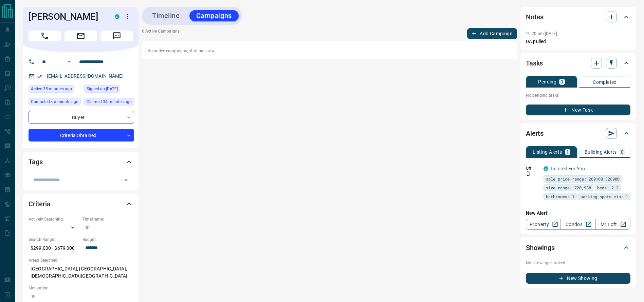  Describe the element at coordinates (40, 76) in the screenshot. I see `svg: Email Verified` at that location.